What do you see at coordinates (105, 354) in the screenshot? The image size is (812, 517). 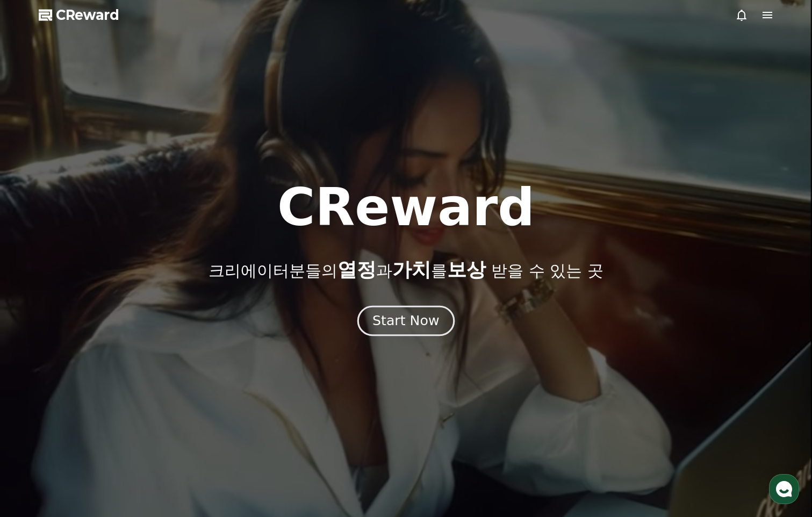 I see `a: 대화` at bounding box center [105, 354].